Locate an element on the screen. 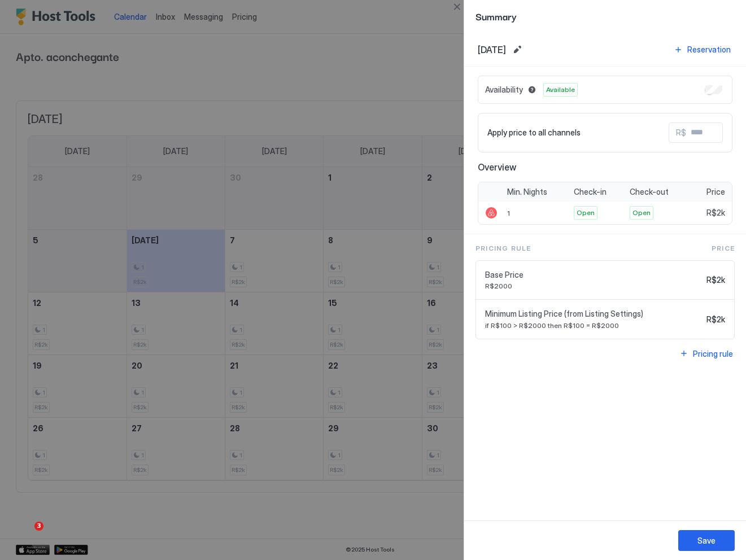 Image resolution: width=746 pixels, height=560 pixels. span: 1 is located at coordinates (508, 213).